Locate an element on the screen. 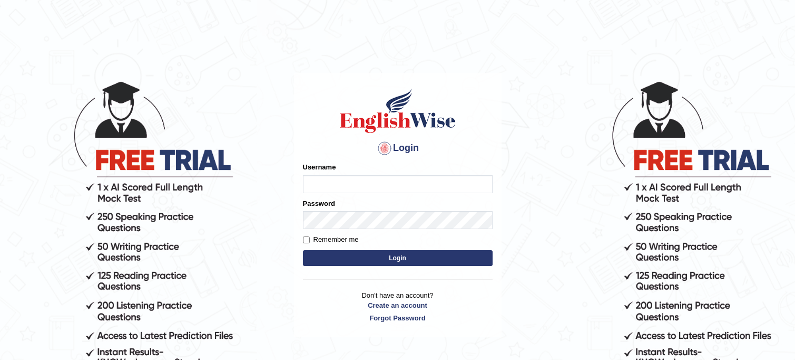  p: Don't have an account? is located at coordinates (398, 306).